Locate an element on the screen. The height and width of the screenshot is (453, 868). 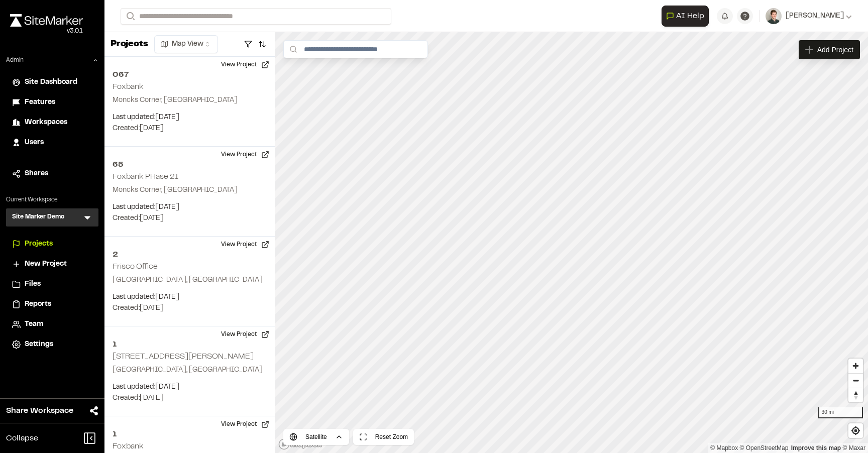
img: rebrand.png is located at coordinates (47, 20).